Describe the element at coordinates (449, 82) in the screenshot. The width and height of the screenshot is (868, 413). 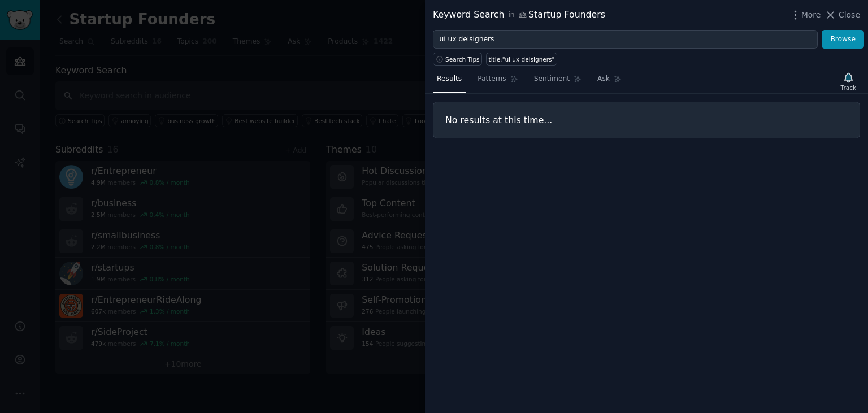
I see `a: Results` at that location.